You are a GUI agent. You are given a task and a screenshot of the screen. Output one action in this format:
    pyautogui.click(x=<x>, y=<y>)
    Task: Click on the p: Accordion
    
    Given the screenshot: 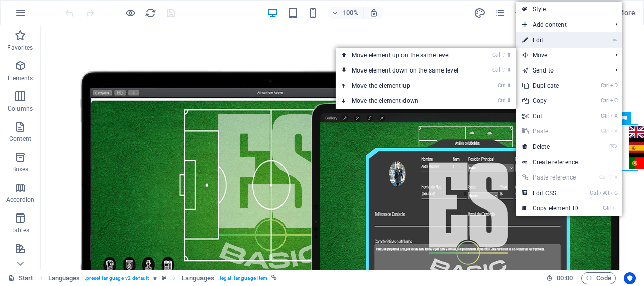 What is the action you would take?
    pyautogui.click(x=20, y=200)
    